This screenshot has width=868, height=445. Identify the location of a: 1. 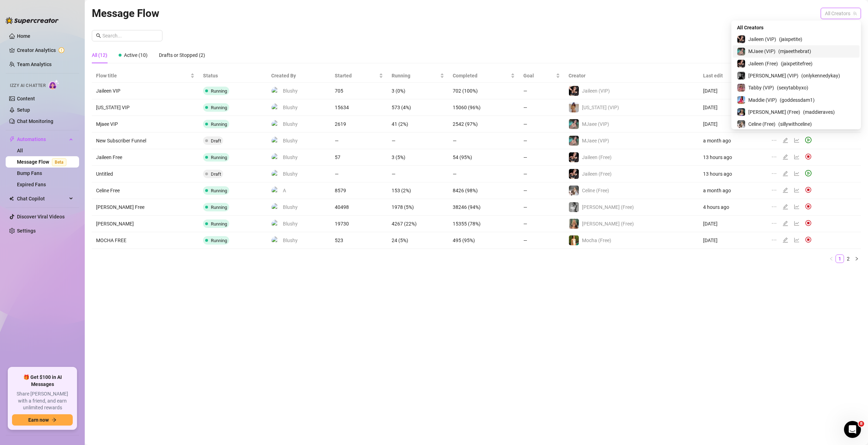
(840, 259).